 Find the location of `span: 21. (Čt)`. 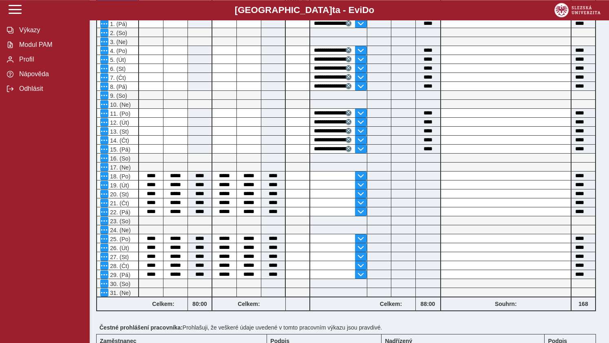

span: 21. (Čt) is located at coordinates (119, 203).